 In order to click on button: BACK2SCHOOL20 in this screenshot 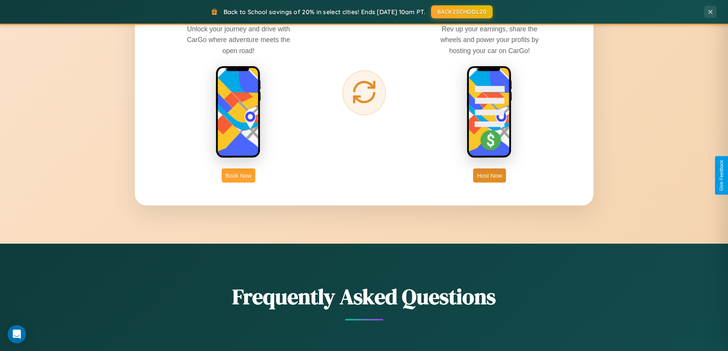, I will do `click(461, 12)`.